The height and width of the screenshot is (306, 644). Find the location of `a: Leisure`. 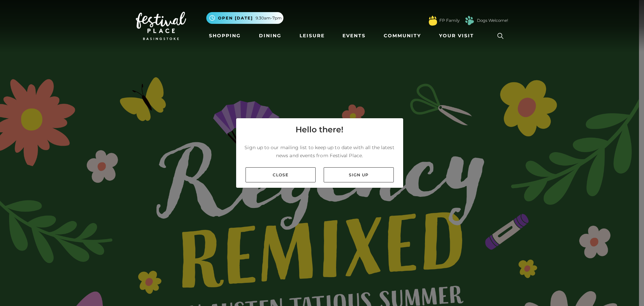

a: Leisure is located at coordinates (312, 36).